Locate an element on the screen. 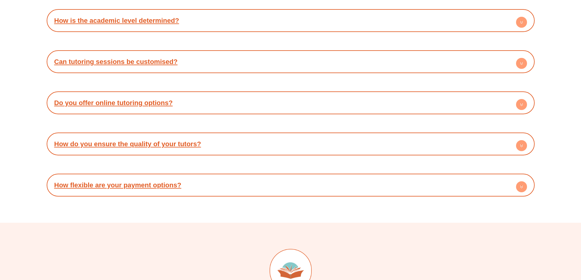 This screenshot has height=280, width=581. div: Chat Widget is located at coordinates (530, 246).